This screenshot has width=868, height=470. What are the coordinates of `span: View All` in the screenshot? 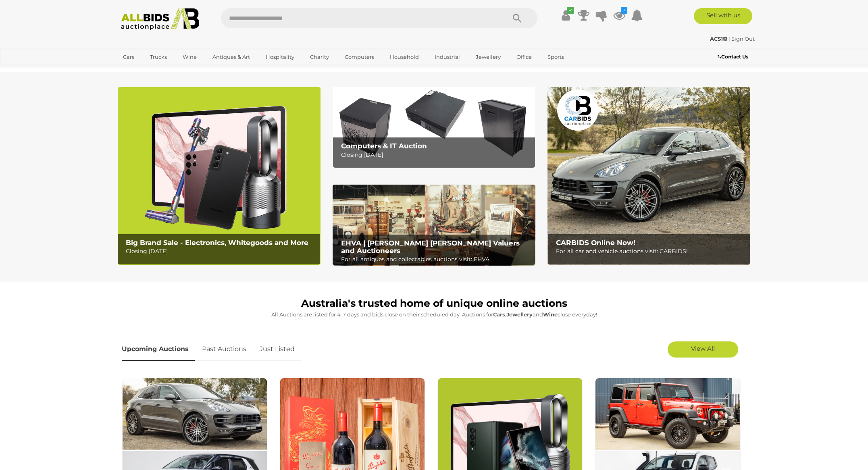 It's located at (702, 348).